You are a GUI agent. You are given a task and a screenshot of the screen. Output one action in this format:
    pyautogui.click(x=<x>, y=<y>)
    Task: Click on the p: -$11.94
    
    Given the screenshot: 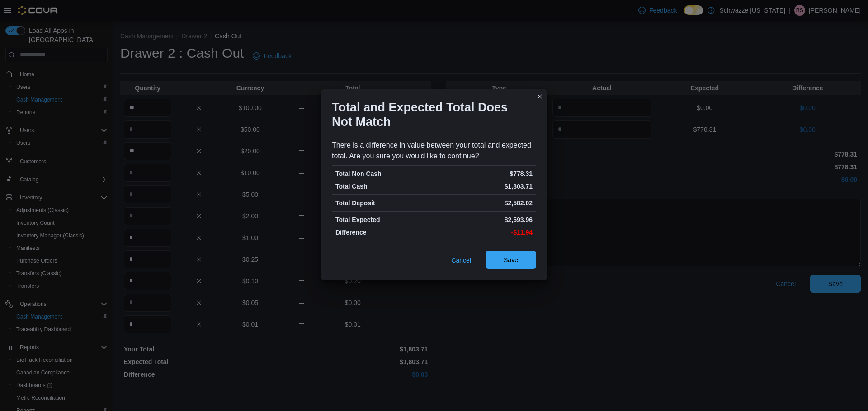 What is the action you would take?
    pyautogui.click(x=484, y=233)
    